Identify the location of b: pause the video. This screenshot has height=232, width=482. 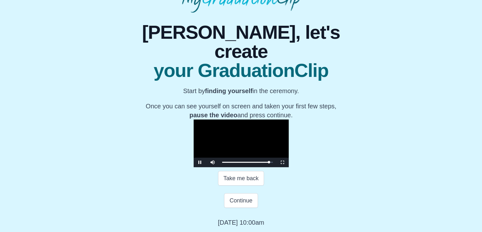
(213, 115).